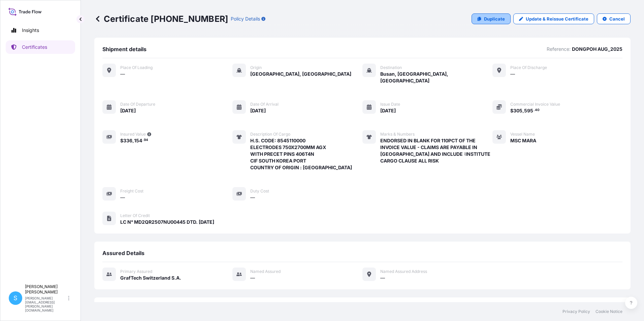 Image resolution: width=644 pixels, height=321 pixels. I want to click on span: Commercial Invoice Value, so click(535, 104).